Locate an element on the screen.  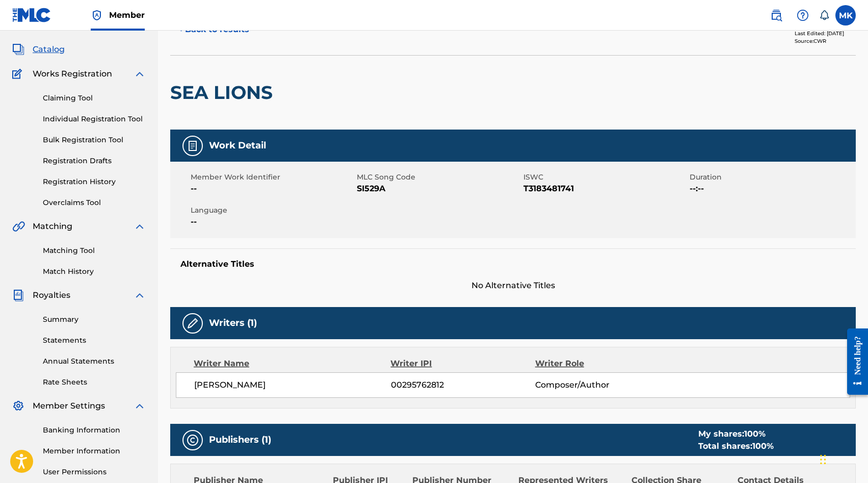
span: SI529A is located at coordinates (439, 188).